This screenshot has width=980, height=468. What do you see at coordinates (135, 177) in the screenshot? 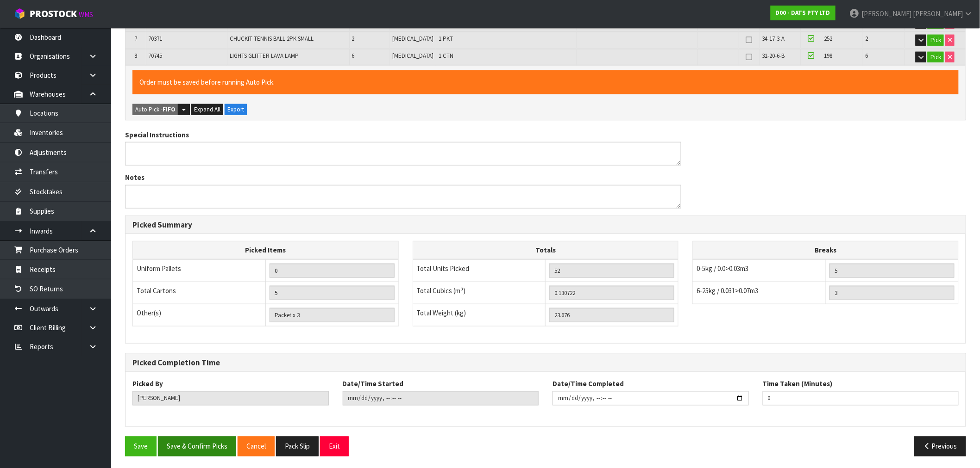
I see `label: Notes` at bounding box center [135, 177].